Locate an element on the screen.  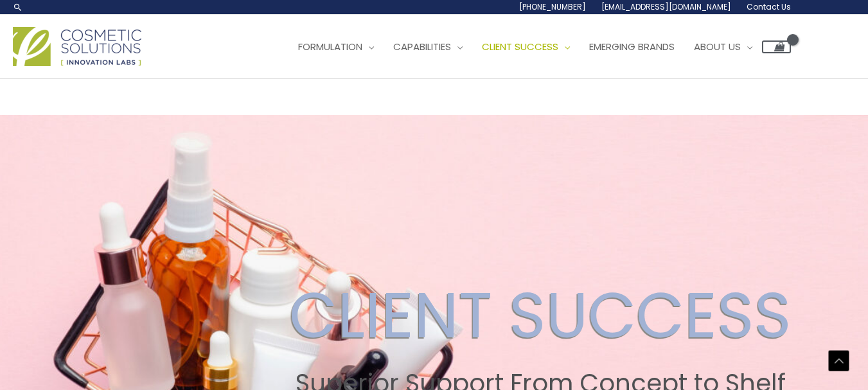
h2: CLIENT SUCCESS is located at coordinates (541, 315).